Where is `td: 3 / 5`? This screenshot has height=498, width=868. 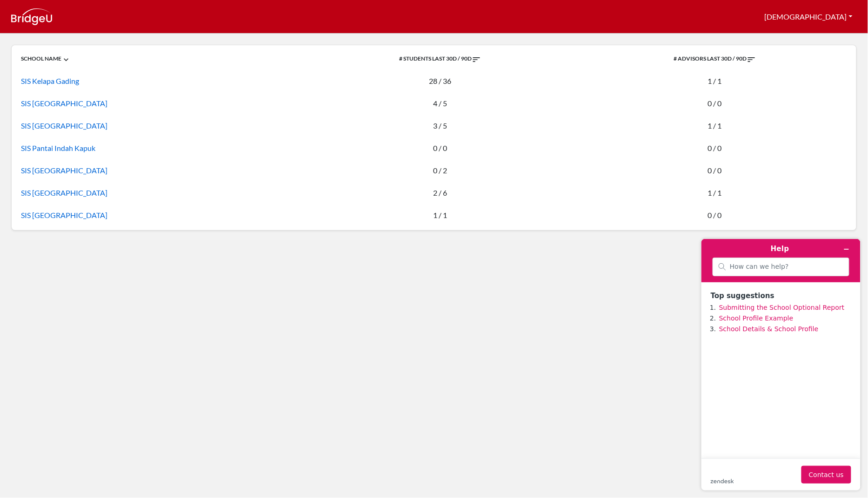 td: 3 / 5 is located at coordinates (440, 126).